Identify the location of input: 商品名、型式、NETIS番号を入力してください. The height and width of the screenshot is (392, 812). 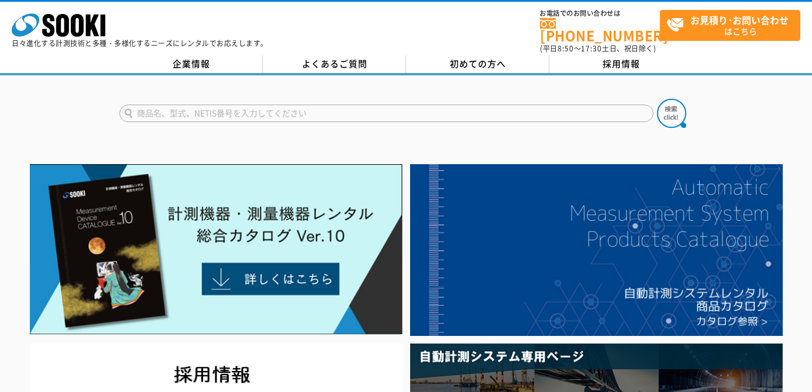
(386, 113).